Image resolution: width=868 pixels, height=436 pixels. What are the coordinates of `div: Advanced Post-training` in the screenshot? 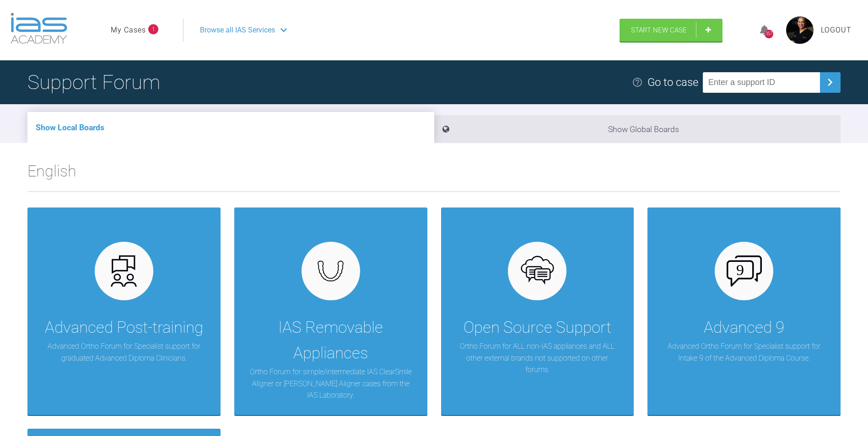 It's located at (124, 328).